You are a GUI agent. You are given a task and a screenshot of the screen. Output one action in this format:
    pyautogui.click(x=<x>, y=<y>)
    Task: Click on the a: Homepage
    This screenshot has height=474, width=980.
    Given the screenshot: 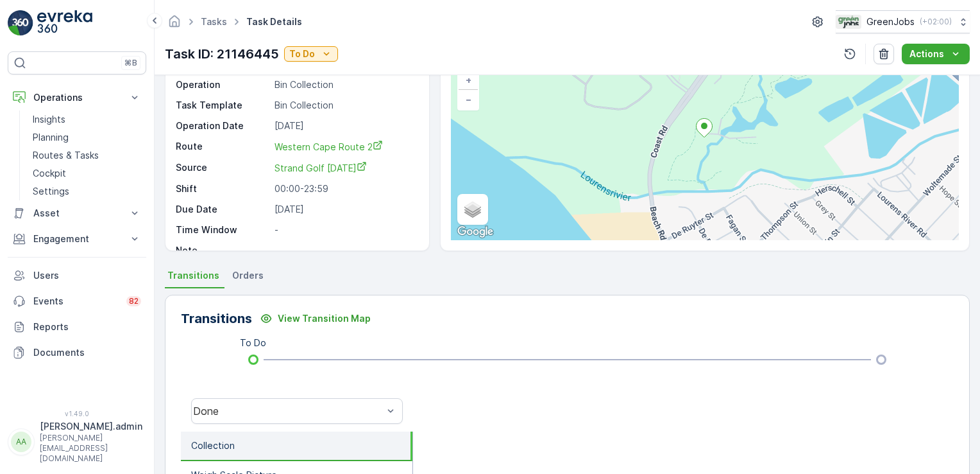 What is the action you would take?
    pyautogui.click(x=174, y=25)
    